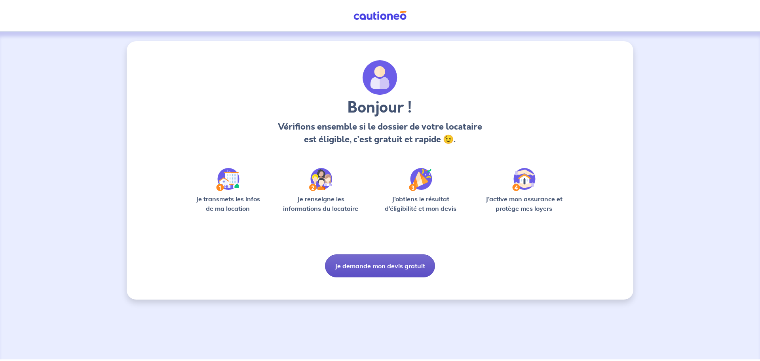 This screenshot has height=361, width=760. I want to click on p: J’active mon assurance et protège mes loyers, so click(524, 204).